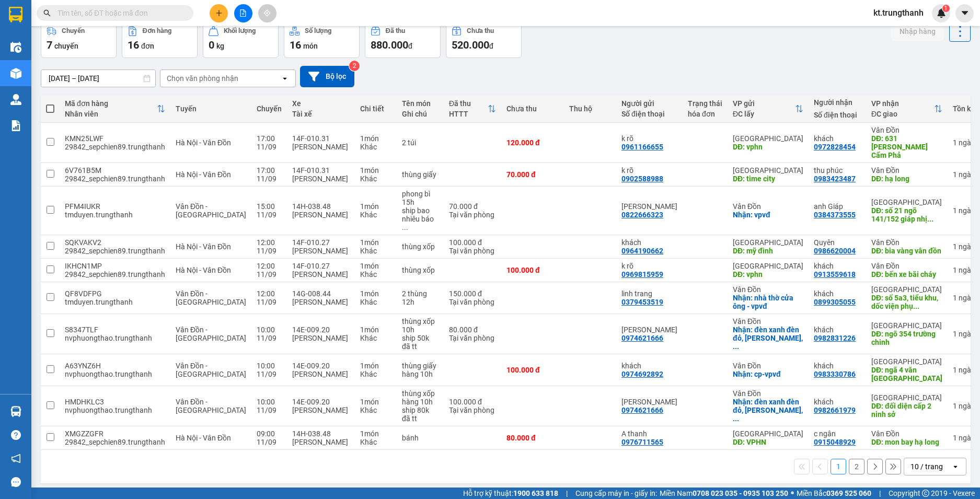 The height and width of the screenshot is (499, 980). I want to click on div: ĐC giao, so click(903, 114).